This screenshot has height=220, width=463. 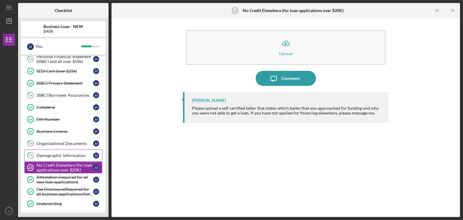 I want to click on b: Business Loan - NEW, so click(x=63, y=27).